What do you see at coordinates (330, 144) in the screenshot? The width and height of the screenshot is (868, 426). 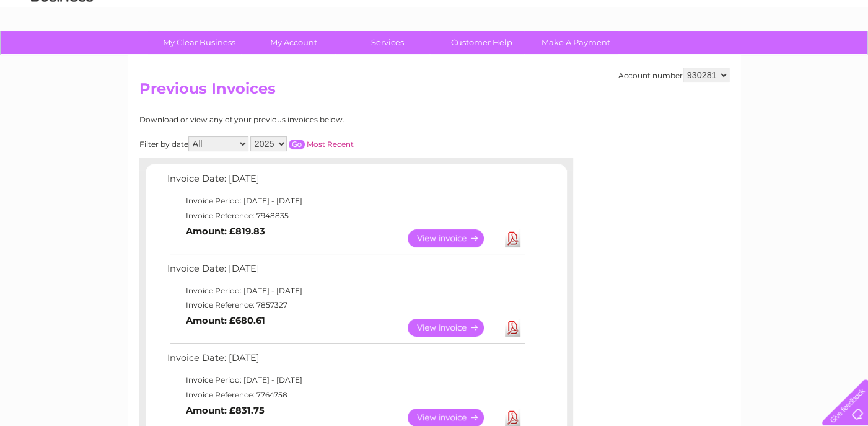 I see `a: Most Recent` at bounding box center [330, 144].